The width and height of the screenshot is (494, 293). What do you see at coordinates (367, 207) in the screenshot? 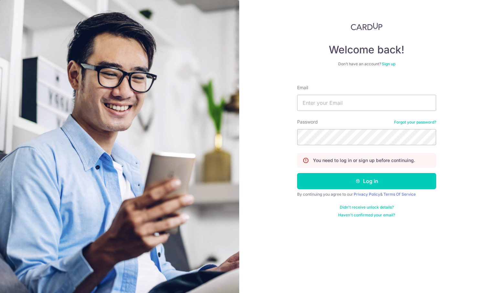
I see `a: Didn't receive unlock details?` at bounding box center [367, 207].